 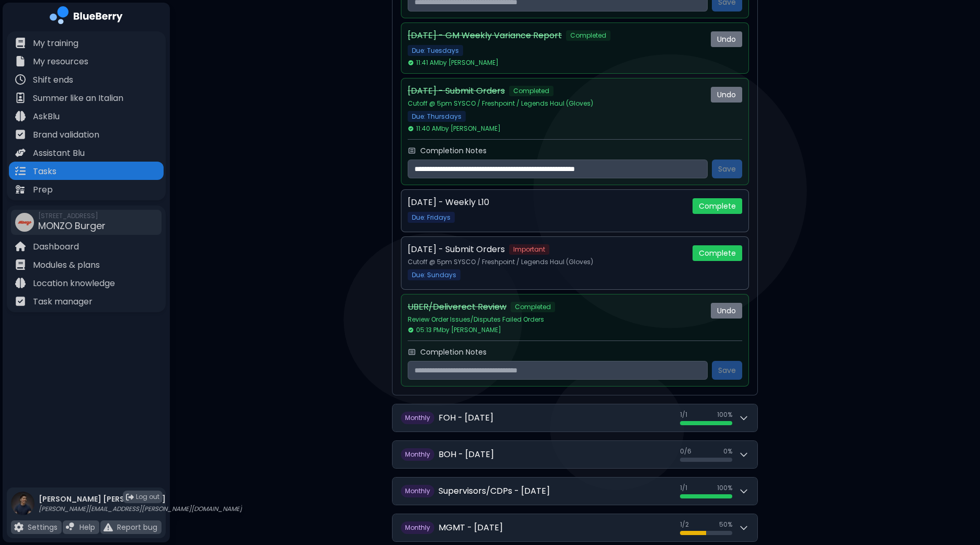 I want to click on span: Important, so click(x=529, y=249).